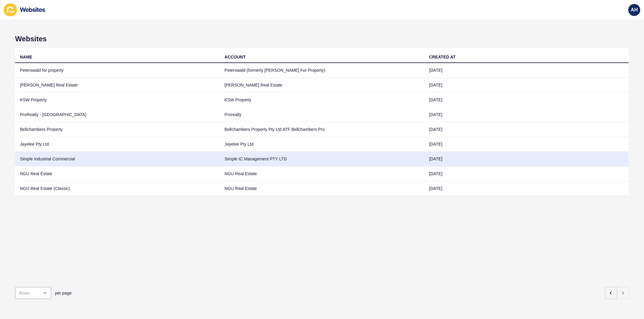  I want to click on div: CREATED AT, so click(442, 57).